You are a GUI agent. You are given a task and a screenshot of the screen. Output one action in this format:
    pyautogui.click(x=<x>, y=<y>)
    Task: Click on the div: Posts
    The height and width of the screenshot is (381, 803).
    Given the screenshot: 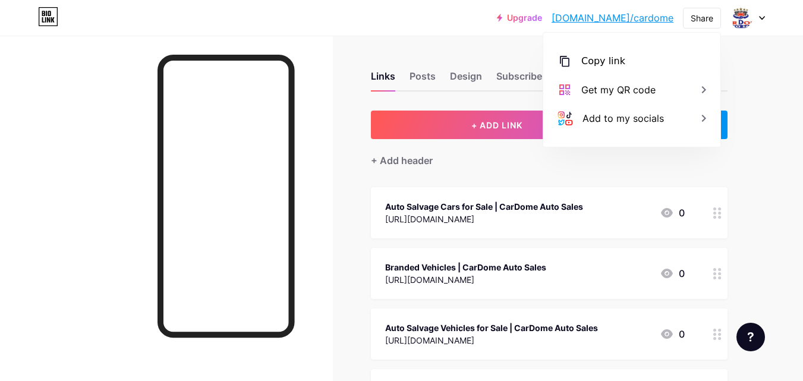 What is the action you would take?
    pyautogui.click(x=422, y=80)
    